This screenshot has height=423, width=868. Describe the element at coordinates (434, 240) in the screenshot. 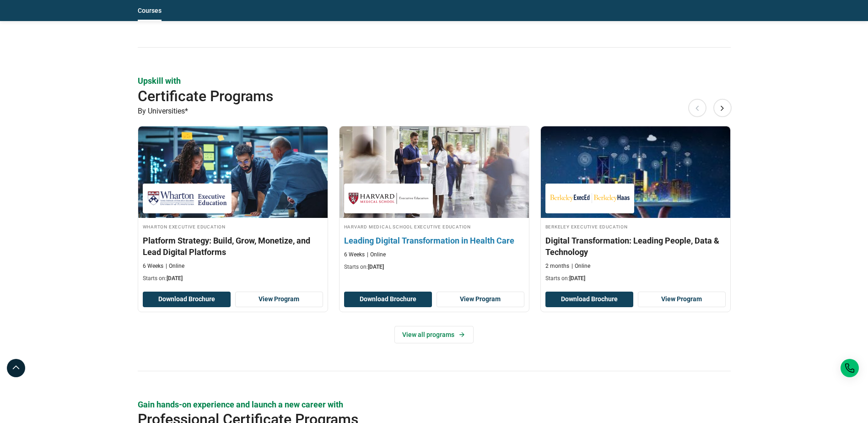

I see `h3: Leading Digital Transformation in Health Care` at that location.